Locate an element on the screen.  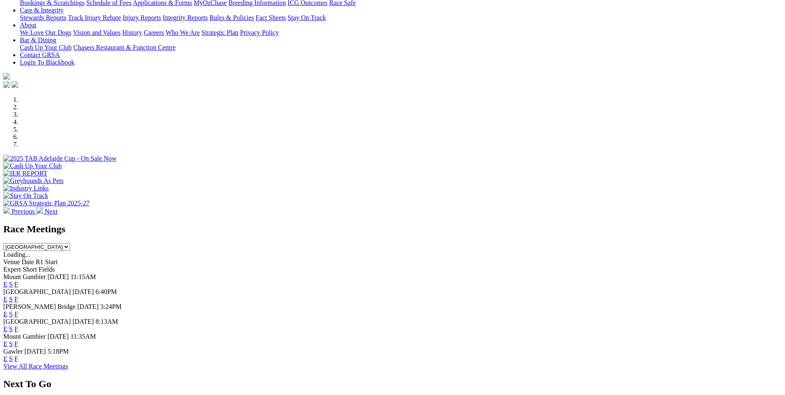
span: 11:35AM is located at coordinates (83, 336).